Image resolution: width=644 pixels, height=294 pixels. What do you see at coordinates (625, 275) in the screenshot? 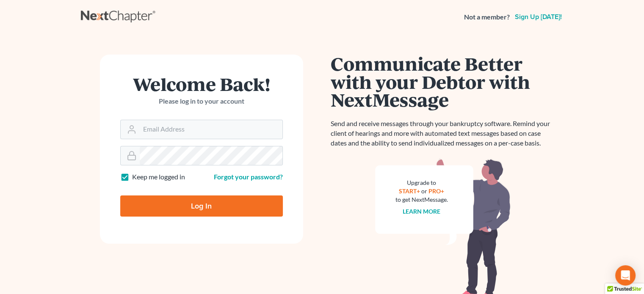
I see `div: Open Intercom Messenger` at bounding box center [625, 275].